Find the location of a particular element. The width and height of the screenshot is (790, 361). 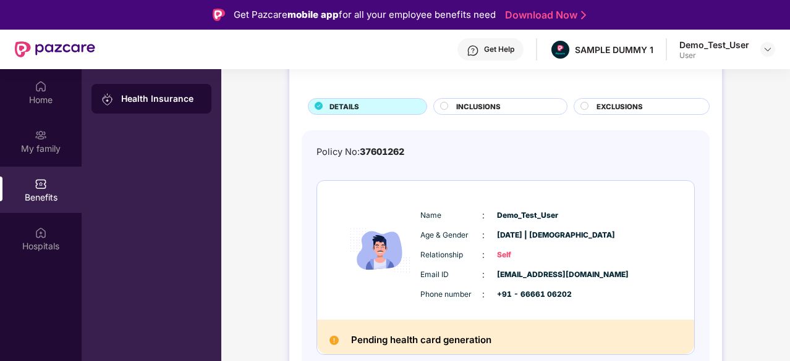

div: User is located at coordinates (714, 56).